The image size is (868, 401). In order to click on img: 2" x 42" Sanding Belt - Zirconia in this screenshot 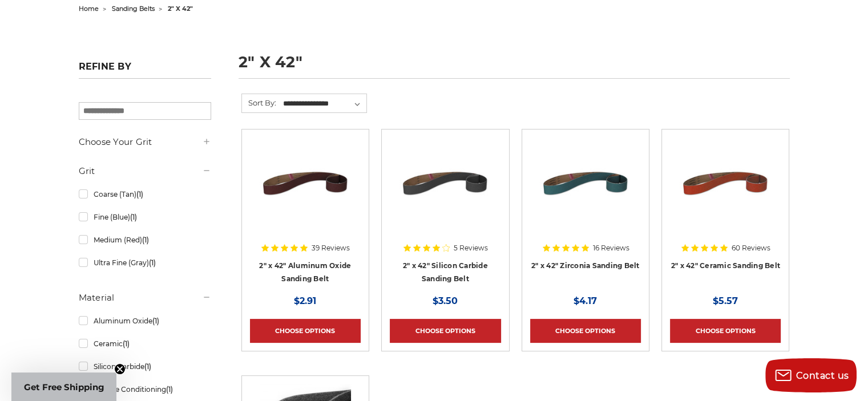, I will do `click(586, 183)`.